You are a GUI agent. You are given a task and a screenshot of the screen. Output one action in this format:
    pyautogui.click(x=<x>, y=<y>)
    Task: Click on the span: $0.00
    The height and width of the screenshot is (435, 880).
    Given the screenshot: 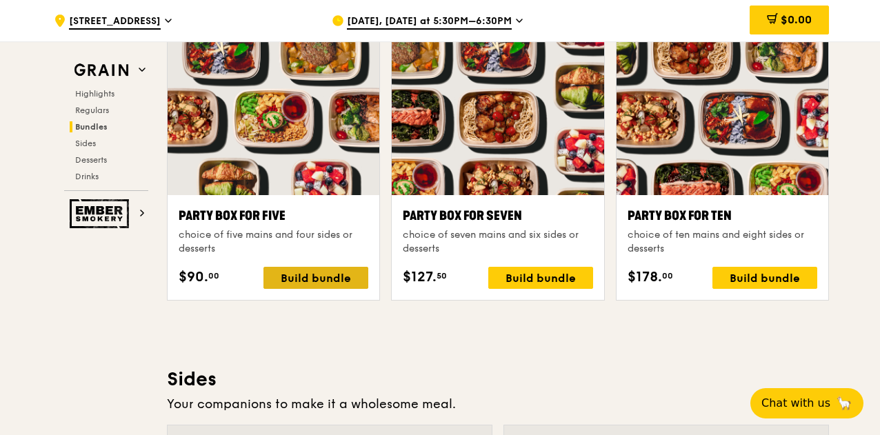 What is the action you would take?
    pyautogui.click(x=796, y=19)
    